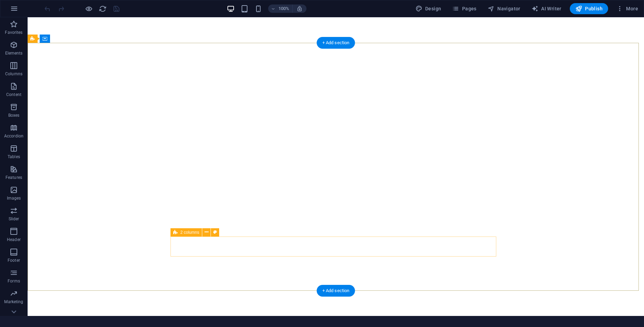 This screenshot has height=327, width=644. I want to click on button: Click here to leave preview mode and continue editing, so click(89, 9).